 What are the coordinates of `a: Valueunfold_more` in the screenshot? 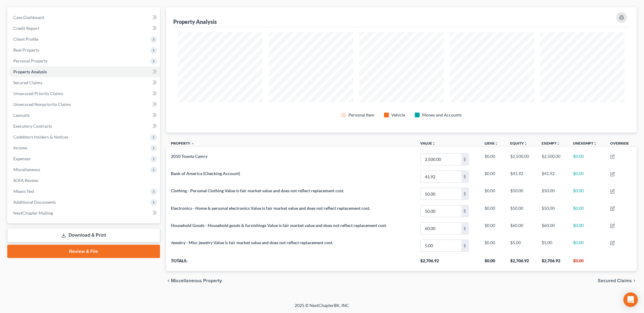 It's located at (429, 143).